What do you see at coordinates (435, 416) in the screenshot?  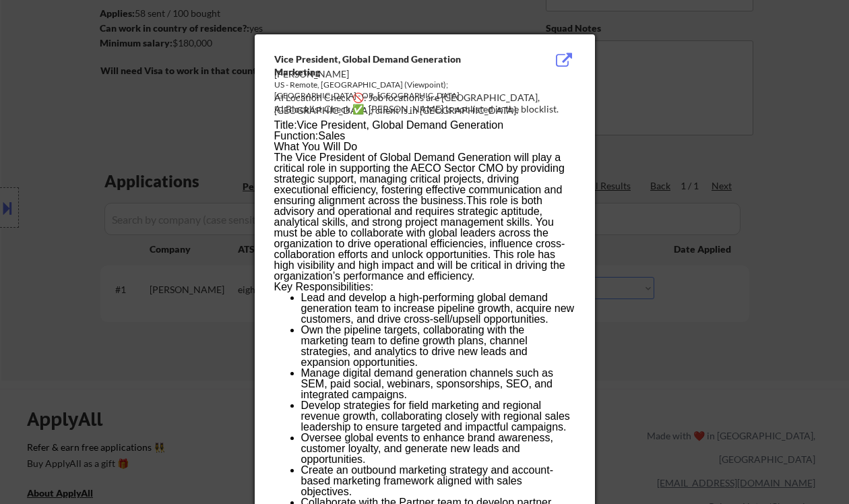 I see `span: Develop strategies for field marketing and regional revenue growth, collaborating closely with re...` at bounding box center [435, 416].